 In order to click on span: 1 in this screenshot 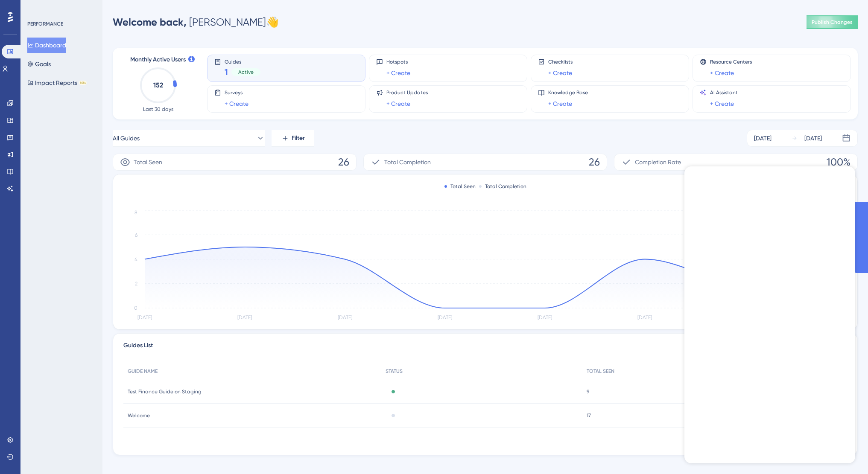, I will do `click(226, 72)`.